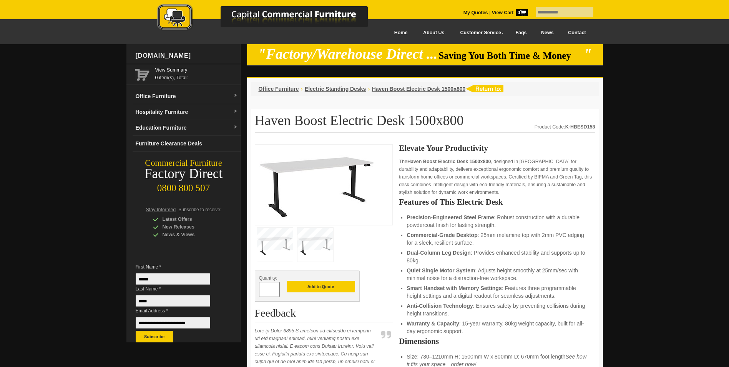 The width and height of the screenshot is (729, 367). Describe the element at coordinates (510, 13) in the screenshot. I see `strong: View Cart` at that location.